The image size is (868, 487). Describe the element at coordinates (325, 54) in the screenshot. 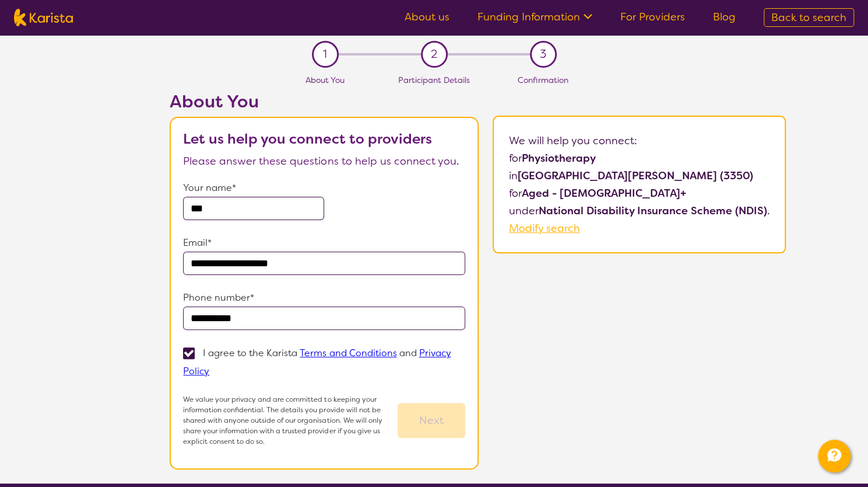

I see `span: 1` at that location.